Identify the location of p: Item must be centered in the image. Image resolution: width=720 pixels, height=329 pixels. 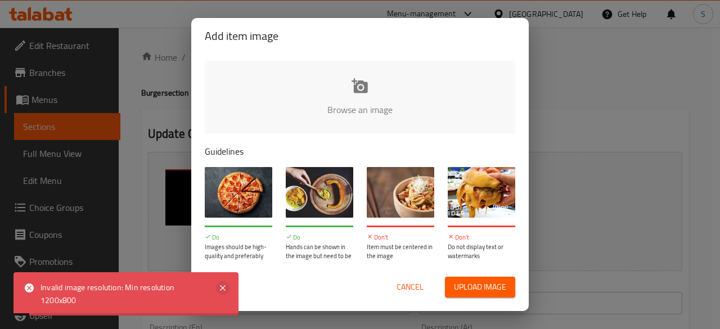
(401, 252).